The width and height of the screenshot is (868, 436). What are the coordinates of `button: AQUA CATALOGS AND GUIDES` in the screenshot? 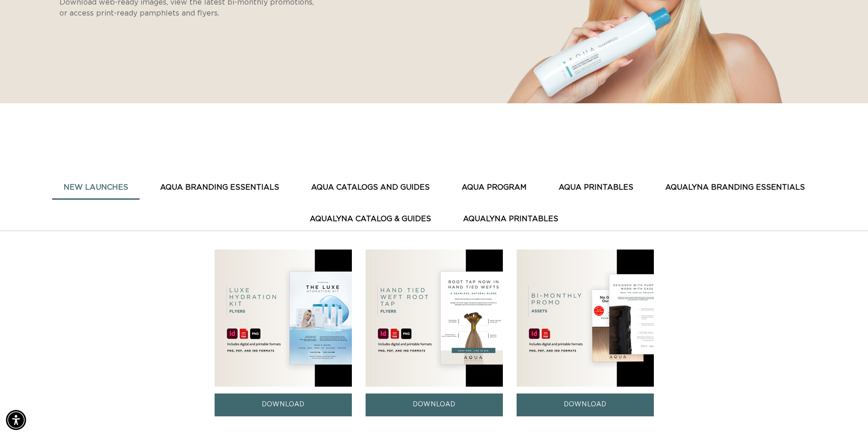 It's located at (370, 187).